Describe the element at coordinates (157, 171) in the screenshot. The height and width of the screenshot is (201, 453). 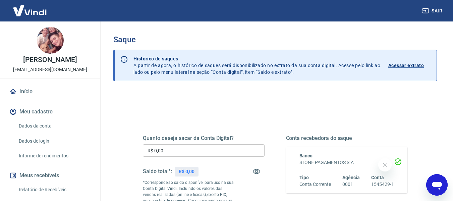
I see `h5: Saldo total*:` at that location.